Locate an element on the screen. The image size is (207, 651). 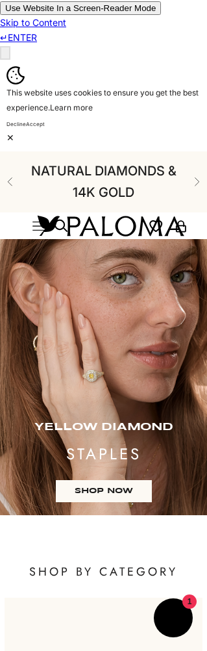
p: yellow diamond is located at coordinates (104, 427).